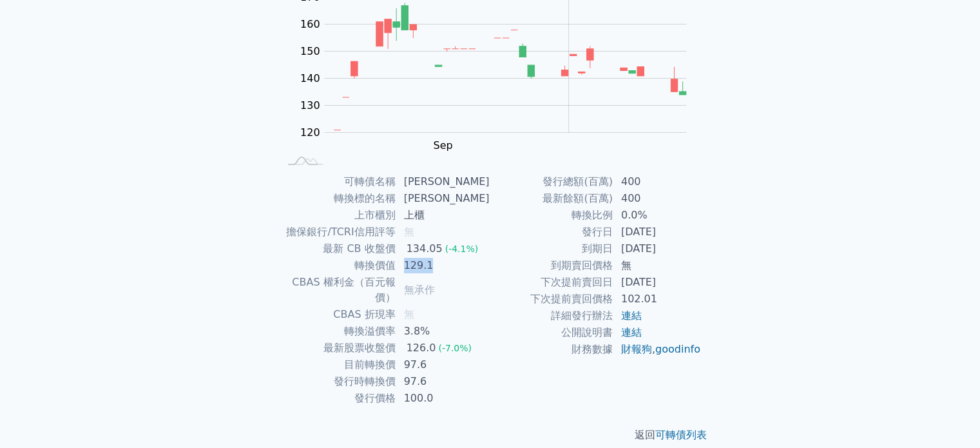 The width and height of the screenshot is (980, 448). Describe the element at coordinates (419, 289) in the screenshot. I see `span: 無承作` at that location.